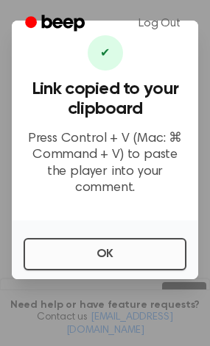 The width and height of the screenshot is (210, 346). Describe the element at coordinates (104, 99) in the screenshot. I see `h3: Link copied to your clipboard` at that location.